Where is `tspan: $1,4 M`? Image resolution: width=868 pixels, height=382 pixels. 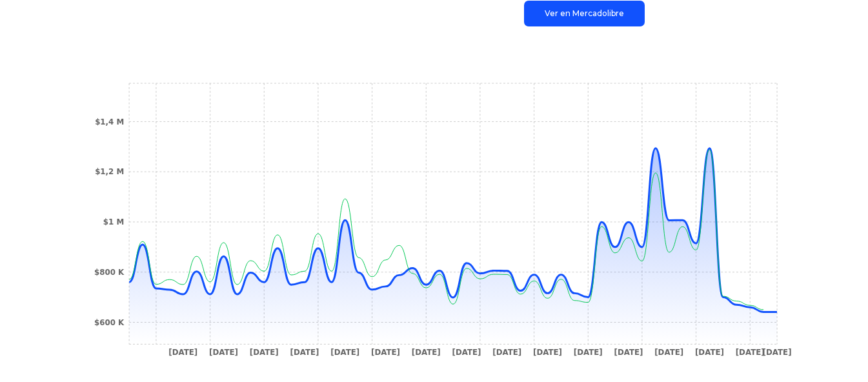 tspan: $1,4 M is located at coordinates (109, 122).